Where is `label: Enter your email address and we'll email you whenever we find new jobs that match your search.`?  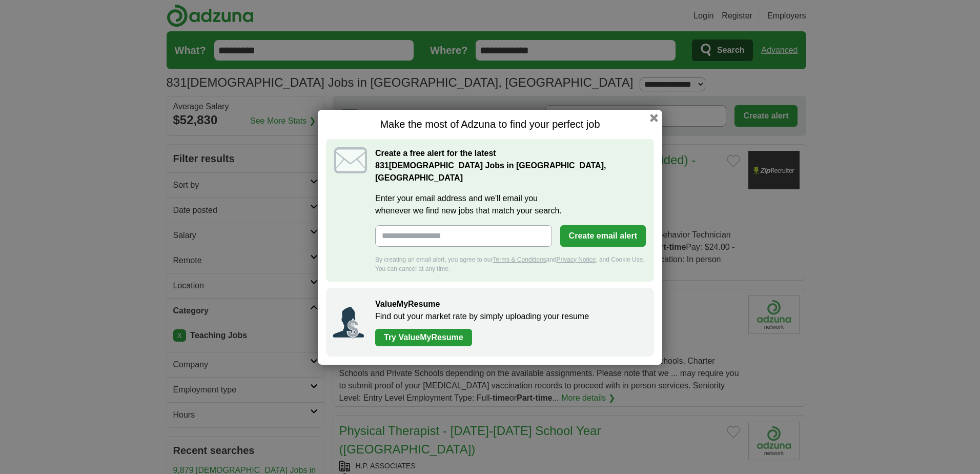 label: Enter your email address and we'll email you whenever we find new jobs that match your search. is located at coordinates (510, 205).